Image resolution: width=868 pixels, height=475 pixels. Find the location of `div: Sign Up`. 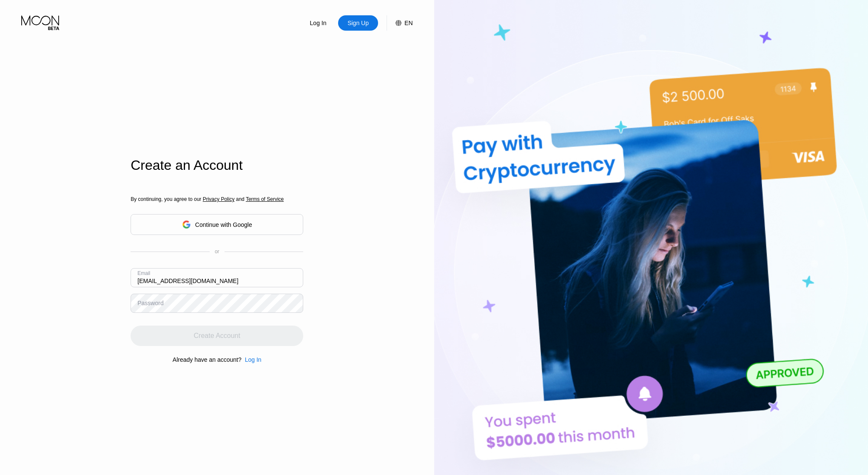

div: Sign Up is located at coordinates (358, 23).